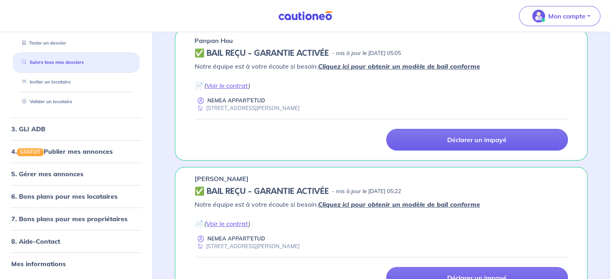  Describe the element at coordinates (76, 102) in the screenshot. I see `div: Valider un locataire` at that location.